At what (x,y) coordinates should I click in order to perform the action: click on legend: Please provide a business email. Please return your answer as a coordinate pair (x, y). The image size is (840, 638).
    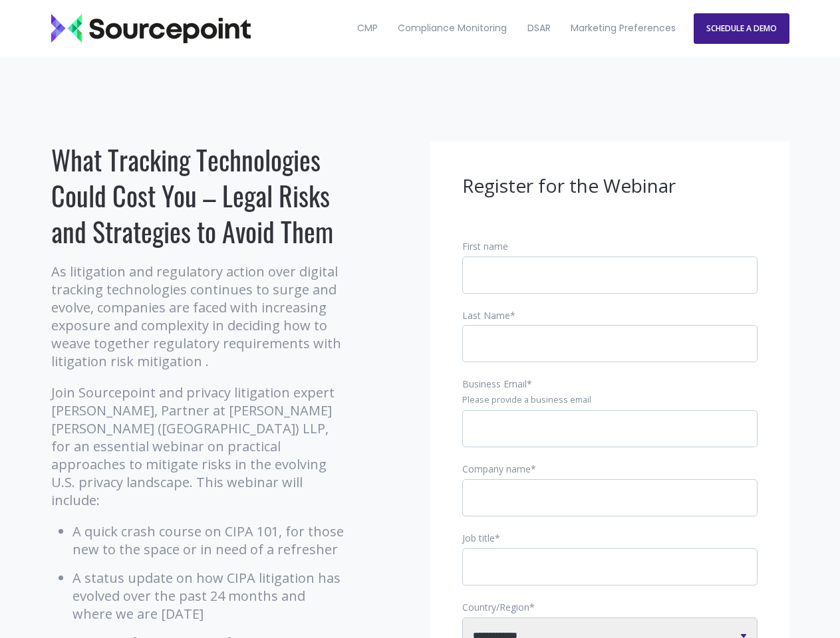
    Looking at the image, I should click on (610, 401).